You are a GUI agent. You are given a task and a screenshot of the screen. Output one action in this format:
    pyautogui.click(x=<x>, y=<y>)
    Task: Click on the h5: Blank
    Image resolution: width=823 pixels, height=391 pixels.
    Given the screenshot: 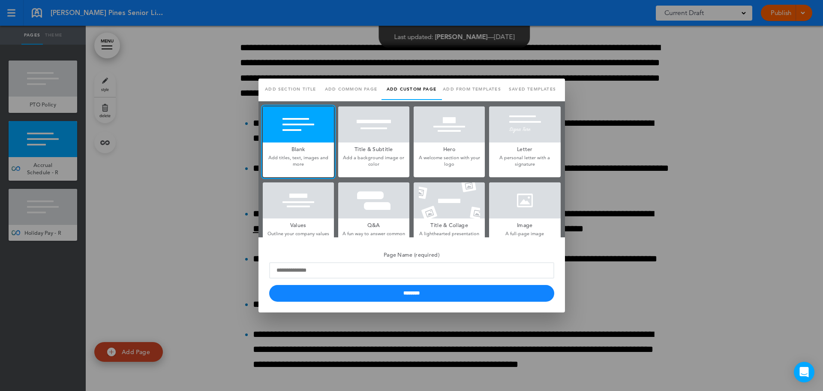 What is the action you would take?
    pyautogui.click(x=298, y=148)
    